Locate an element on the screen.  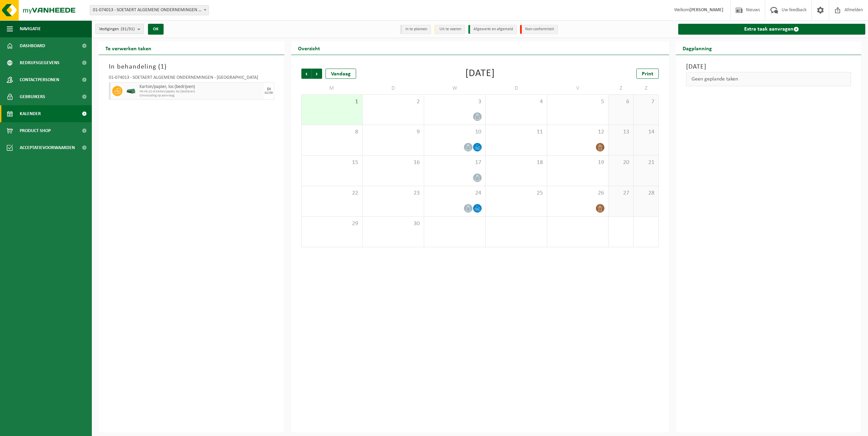
li: In te plannen is located at coordinates (415, 29).